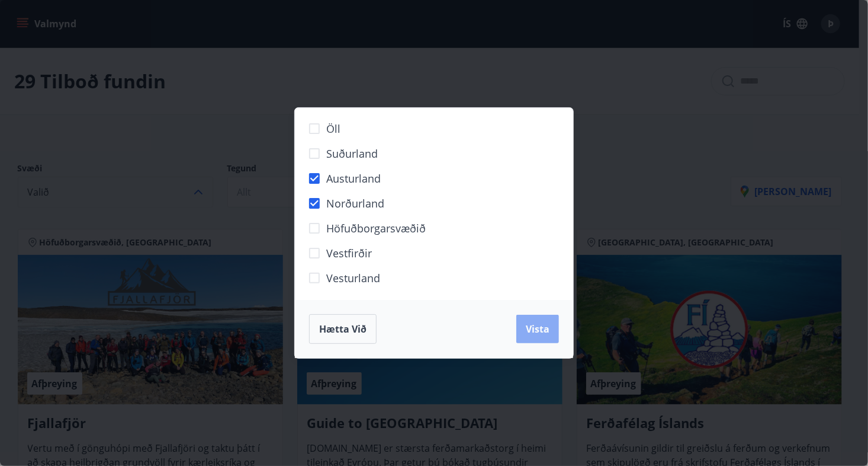  I want to click on span: Öll, so click(334, 129).